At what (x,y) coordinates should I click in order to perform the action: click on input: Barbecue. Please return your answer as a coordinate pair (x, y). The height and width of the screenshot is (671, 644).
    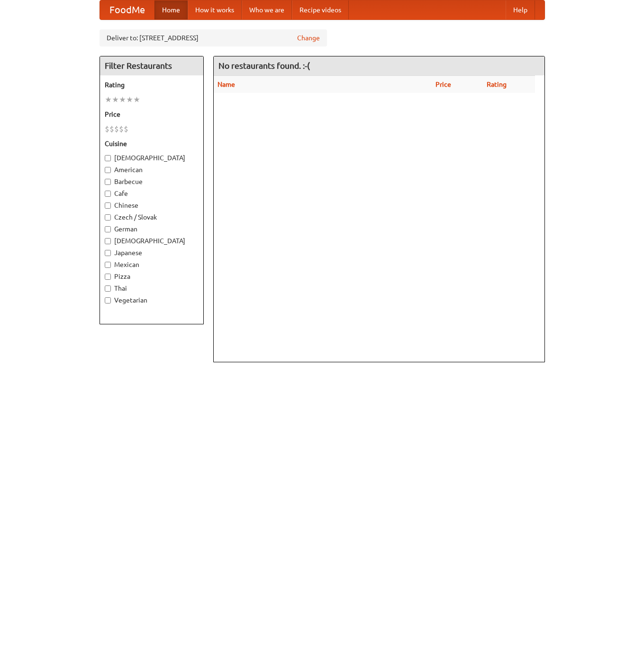
    Looking at the image, I should click on (108, 182).